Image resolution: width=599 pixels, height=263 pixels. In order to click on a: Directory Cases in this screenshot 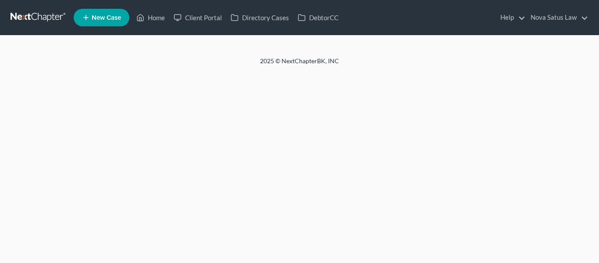, I will do `click(259, 18)`.